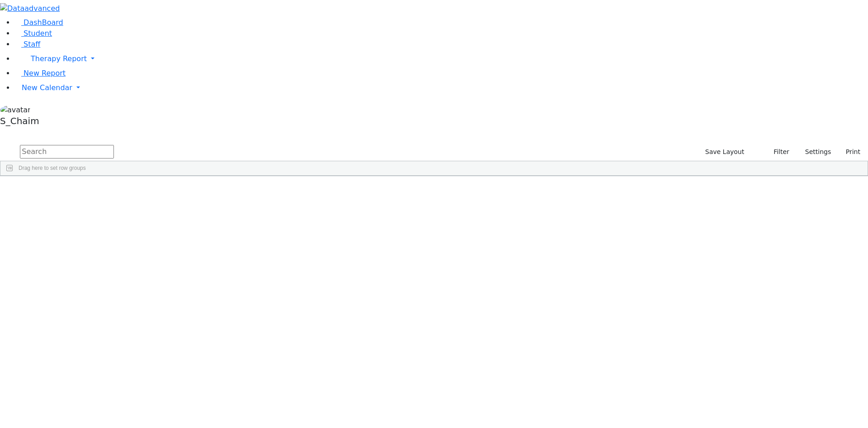 The height and width of the screenshot is (428, 868). I want to click on a: New Report, so click(40, 73).